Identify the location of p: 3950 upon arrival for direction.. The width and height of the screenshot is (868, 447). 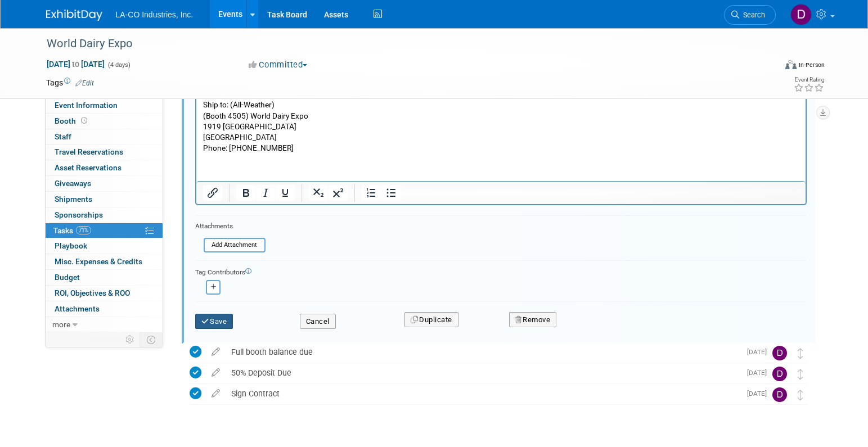
(305, 41).